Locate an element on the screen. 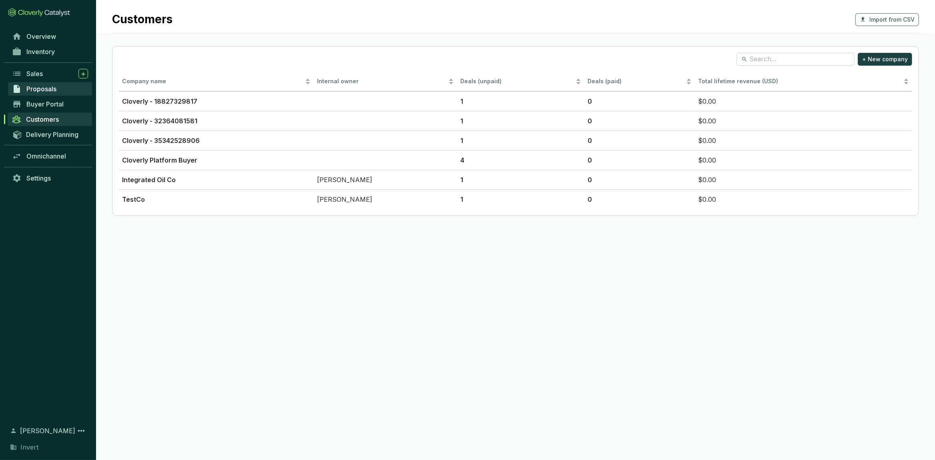  p: TestCo is located at coordinates (216, 199).